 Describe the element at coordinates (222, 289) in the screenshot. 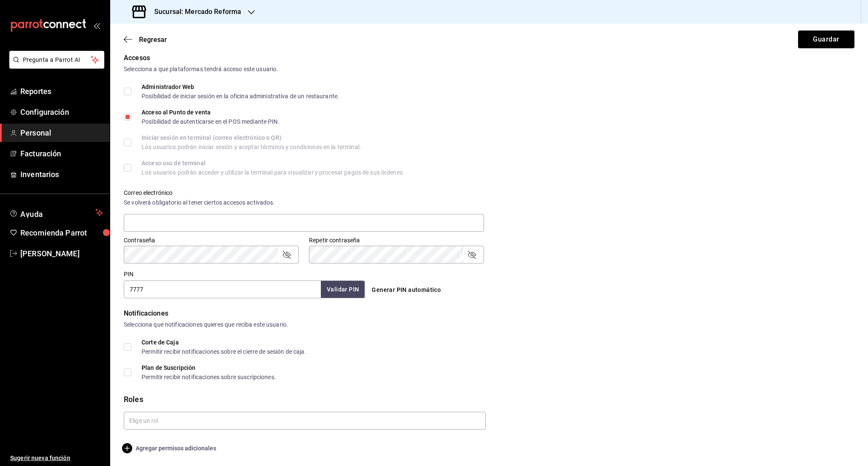

I see `input: 3 a 6 dígitos` at that location.